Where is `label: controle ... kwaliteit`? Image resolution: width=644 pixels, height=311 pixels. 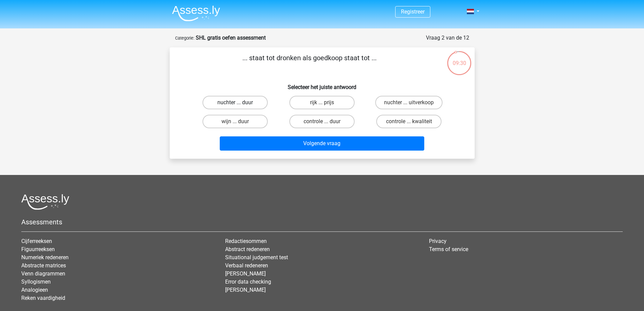
label: controle ... kwaliteit is located at coordinates (409, 122).